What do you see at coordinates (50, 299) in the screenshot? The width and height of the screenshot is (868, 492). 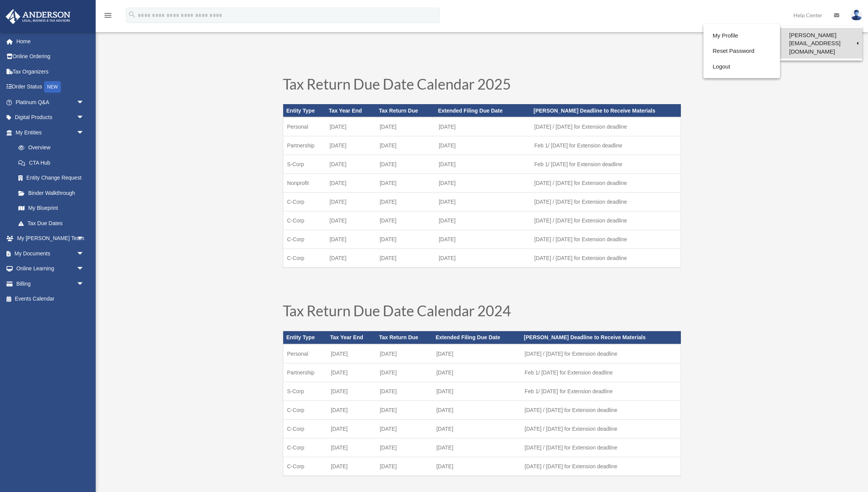 I see `a: Events Calendar` at bounding box center [50, 299].